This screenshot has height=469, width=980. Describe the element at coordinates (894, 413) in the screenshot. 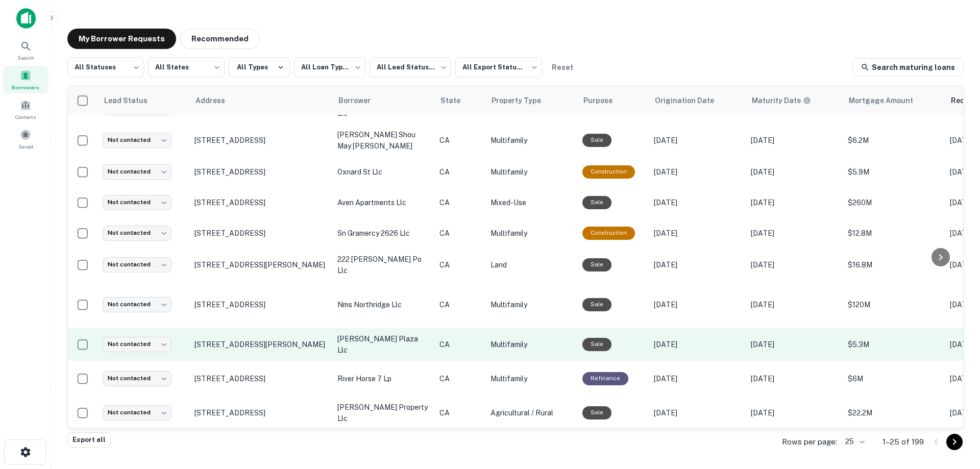

I see `p: $22.2M` at that location.